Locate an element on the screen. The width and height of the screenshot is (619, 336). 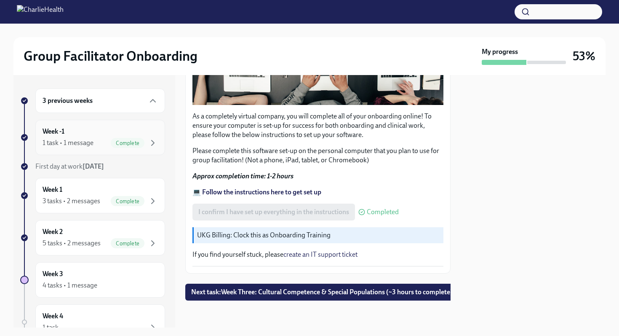
div: 1 task • 1 message is located at coordinates (68, 143).